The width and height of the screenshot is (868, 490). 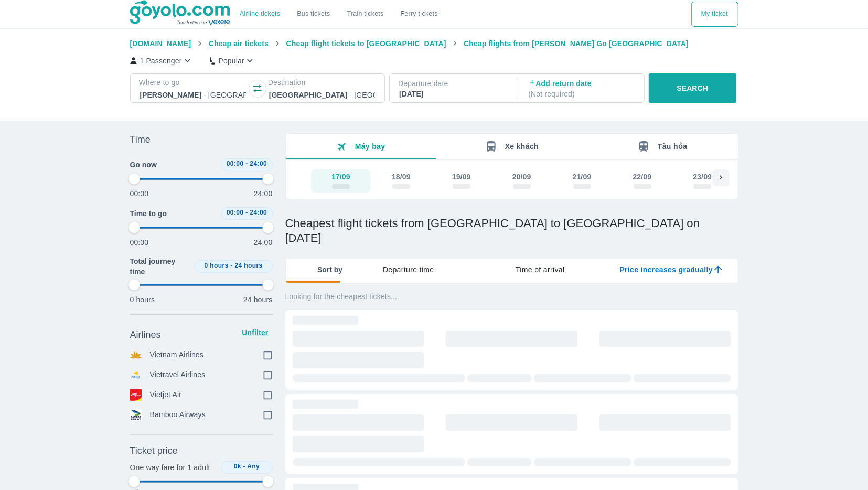 I want to click on p: Destination, so click(x=322, y=83).